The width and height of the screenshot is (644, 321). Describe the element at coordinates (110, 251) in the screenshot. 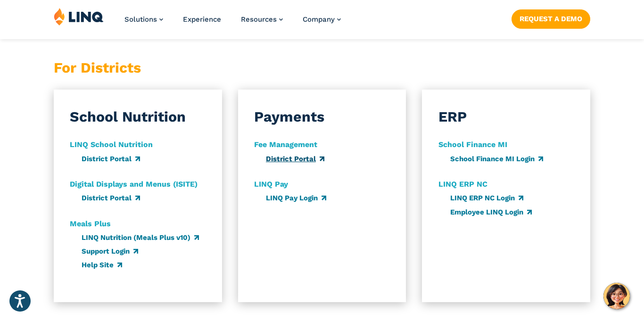

I see `a: Support Login` at that location.